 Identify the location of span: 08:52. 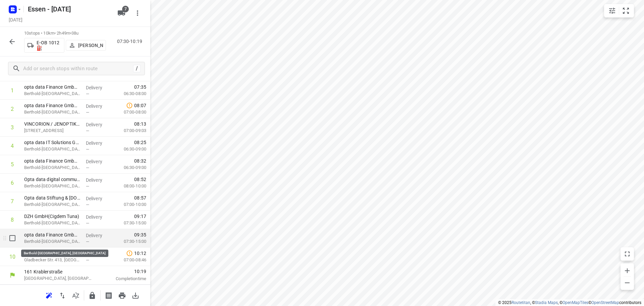
(140, 180).